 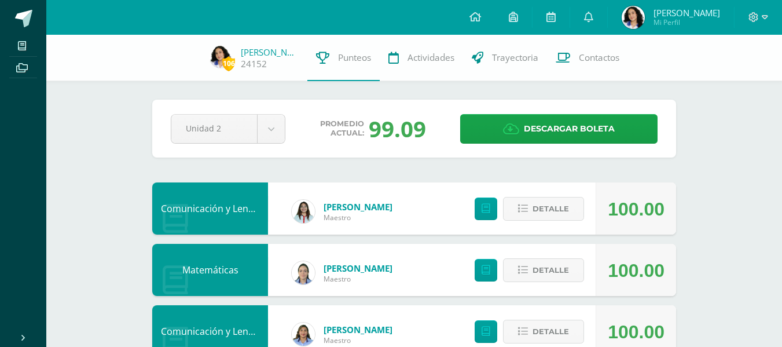 What do you see at coordinates (303, 211) in the screenshot?
I see `img: 55024ff72ee8ba09548f59c7b94bba71.png` at bounding box center [303, 211].